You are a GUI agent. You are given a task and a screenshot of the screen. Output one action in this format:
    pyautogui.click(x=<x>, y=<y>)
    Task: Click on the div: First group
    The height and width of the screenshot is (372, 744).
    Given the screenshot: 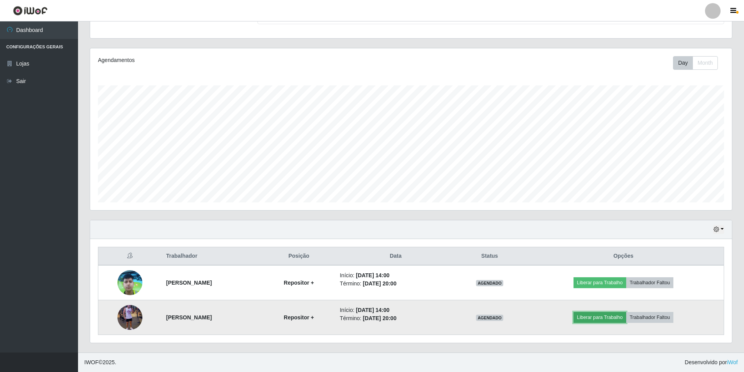 What is the action you would take?
    pyautogui.click(x=695, y=63)
    